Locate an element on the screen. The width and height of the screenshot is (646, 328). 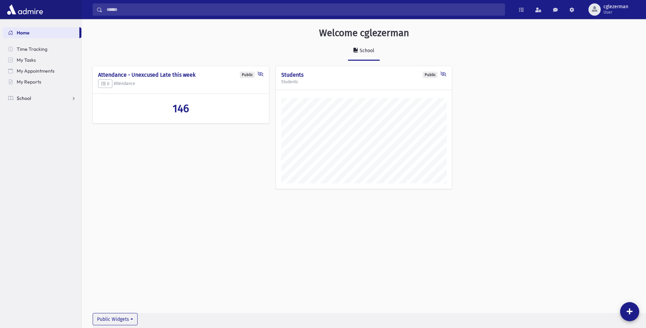
span: 0 is located at coordinates (105, 83).